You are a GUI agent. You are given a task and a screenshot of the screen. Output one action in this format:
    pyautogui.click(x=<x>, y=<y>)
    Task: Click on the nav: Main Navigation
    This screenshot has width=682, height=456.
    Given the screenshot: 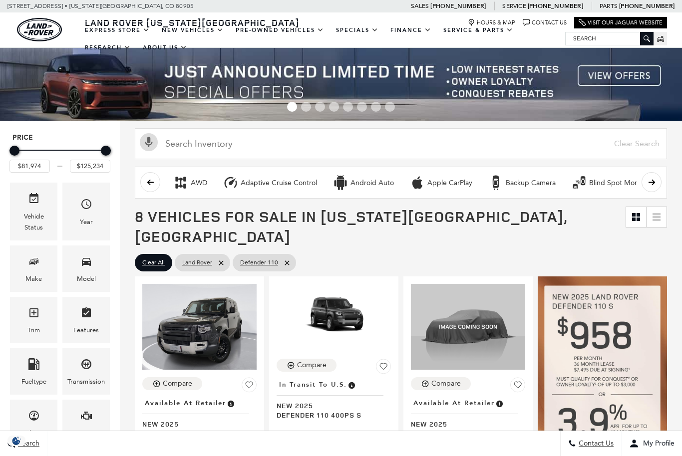 What is the action you would take?
    pyautogui.click(x=322, y=39)
    